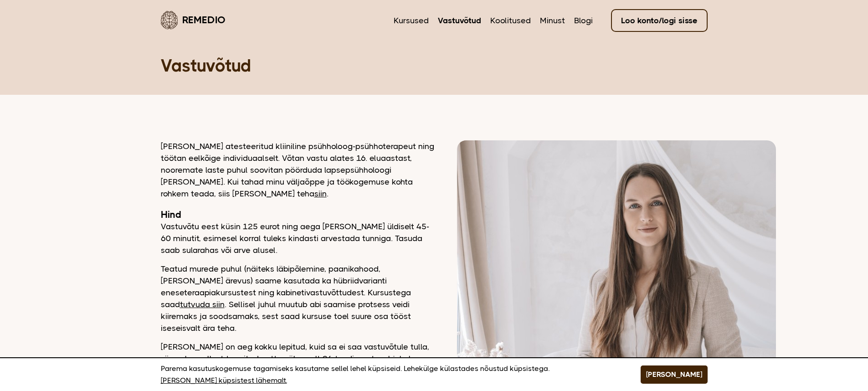 Image resolution: width=868 pixels, height=391 pixels. Describe the element at coordinates (202, 304) in the screenshot. I see `a: tutvuda siin` at that location.